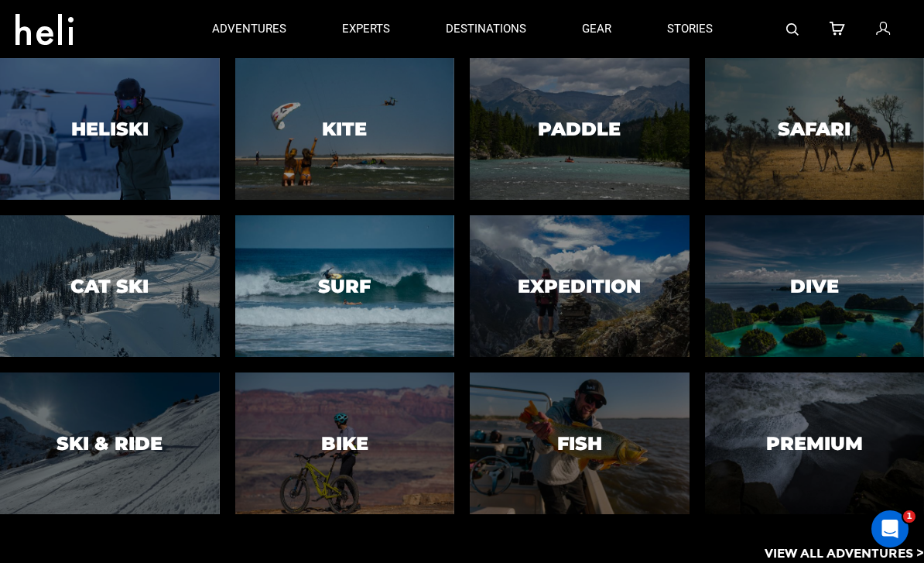 This screenshot has height=563, width=924. I want to click on p: adventures, so click(249, 29).